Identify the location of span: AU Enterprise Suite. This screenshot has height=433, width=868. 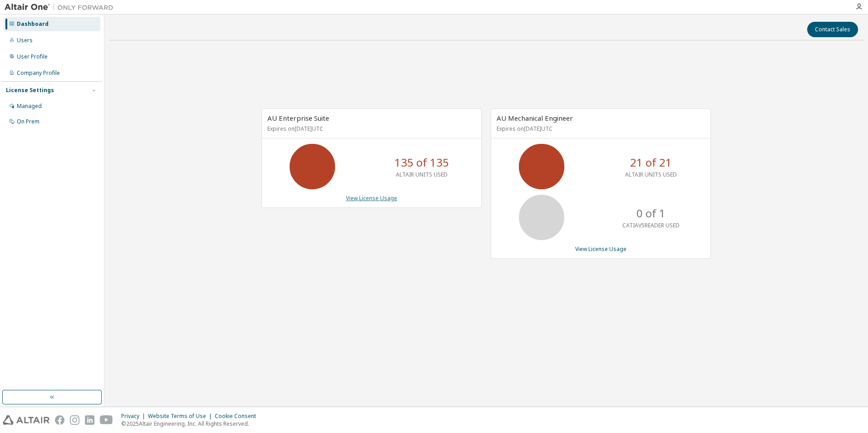
(298, 118).